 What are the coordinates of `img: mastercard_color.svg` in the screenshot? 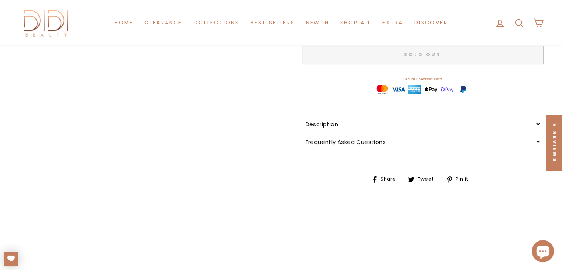 It's located at (80, 15).